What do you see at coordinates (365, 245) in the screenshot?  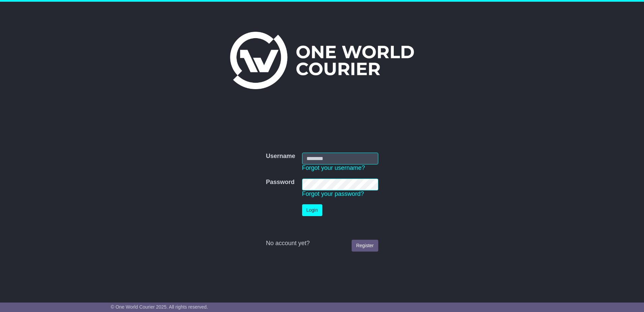 I see `a: Register` at bounding box center [365, 245].